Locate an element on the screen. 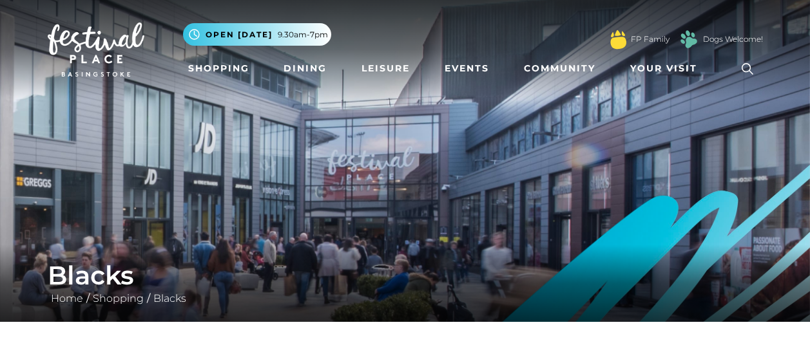  a: Home is located at coordinates (67, 298).